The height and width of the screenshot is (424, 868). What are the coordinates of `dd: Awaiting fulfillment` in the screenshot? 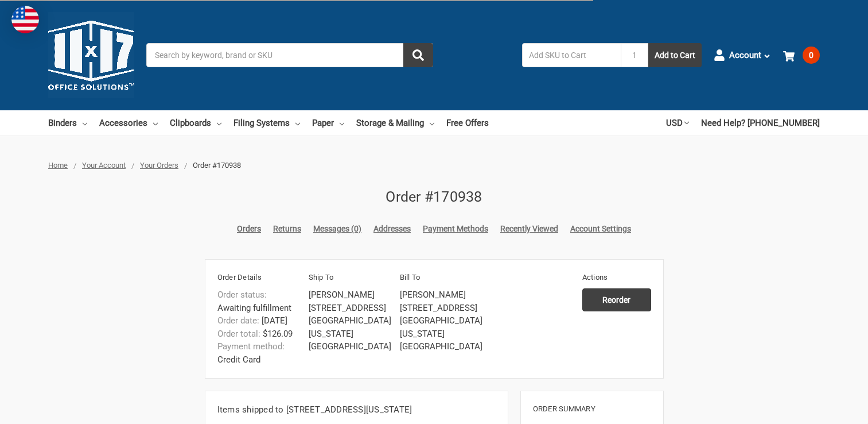 It's located at (260, 301).